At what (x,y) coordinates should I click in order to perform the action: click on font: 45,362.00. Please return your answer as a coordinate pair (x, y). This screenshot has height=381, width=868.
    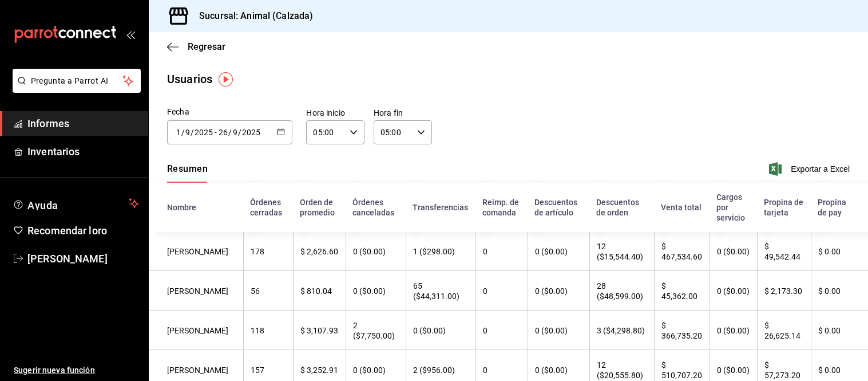
    Looking at the image, I should click on (680, 296).